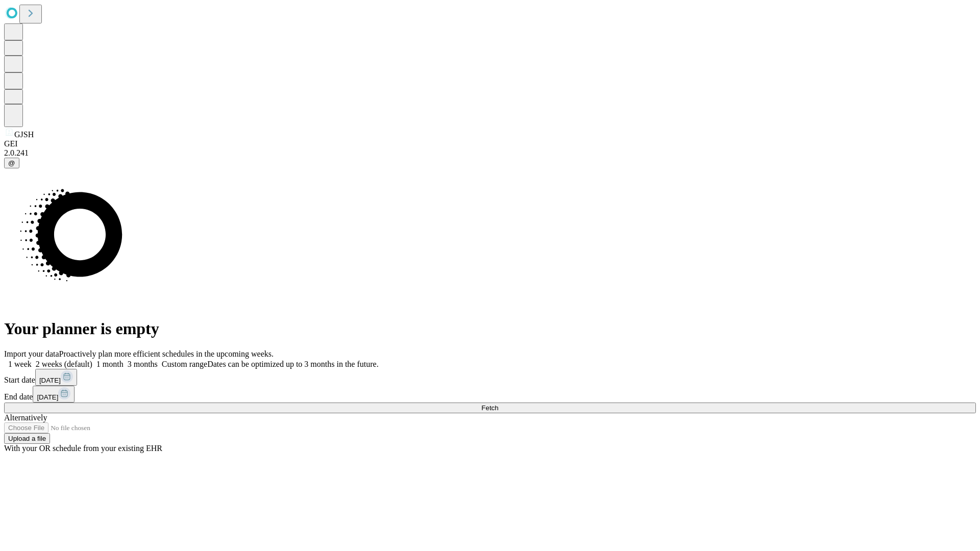 The image size is (980, 551). What do you see at coordinates (490, 408) in the screenshot?
I see `button: Fetch` at bounding box center [490, 408].